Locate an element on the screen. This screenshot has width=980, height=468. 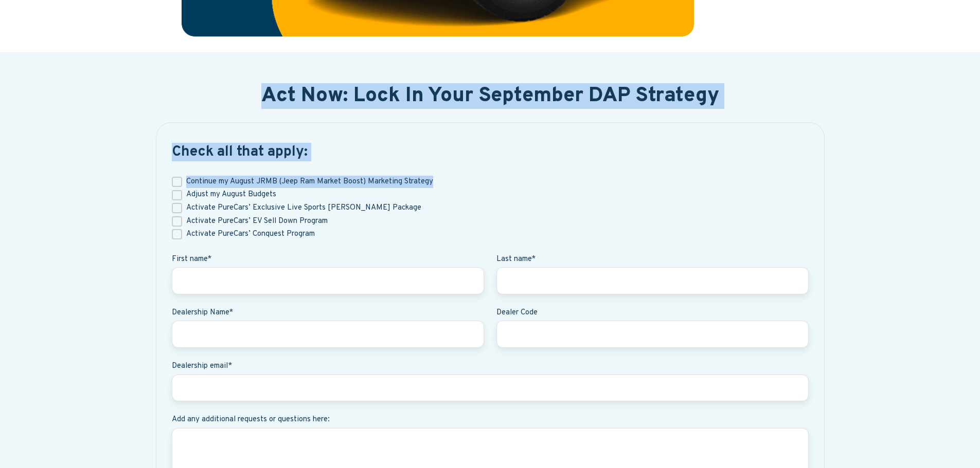
input: Adjust my August Budgets is located at coordinates (177, 195).